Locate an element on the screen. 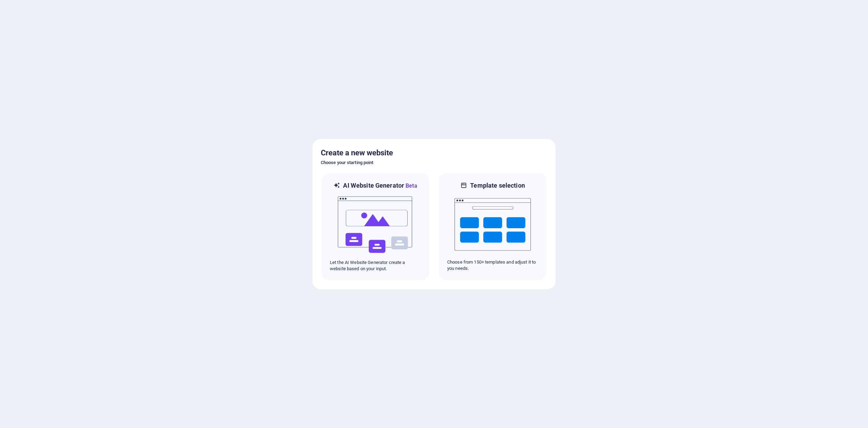 This screenshot has width=868, height=428. span: Beta is located at coordinates (411, 186).